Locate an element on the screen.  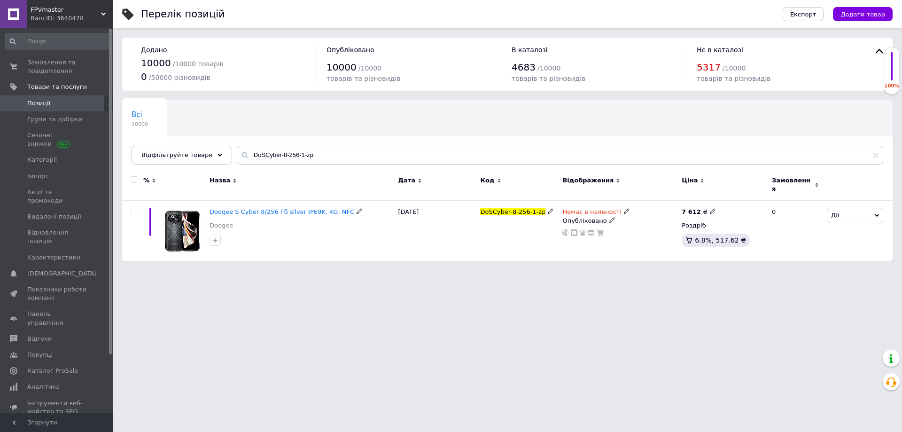
span: Doogee S Cyber 8/256 Гб silver IP69K, 4G, NFC is located at coordinates (282, 211).